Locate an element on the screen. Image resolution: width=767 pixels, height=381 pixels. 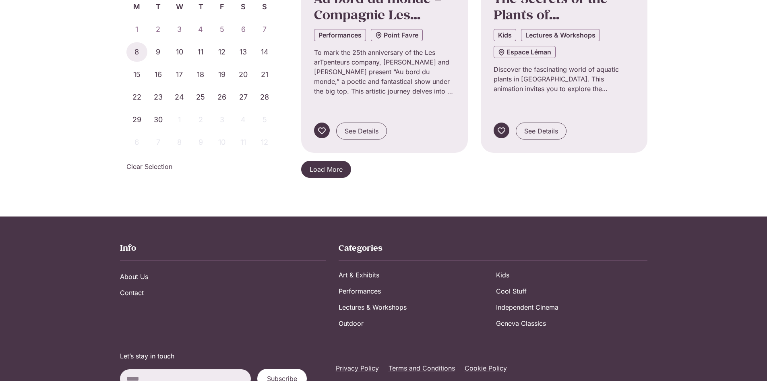
span: September 14, 2025 is located at coordinates (265, 52).